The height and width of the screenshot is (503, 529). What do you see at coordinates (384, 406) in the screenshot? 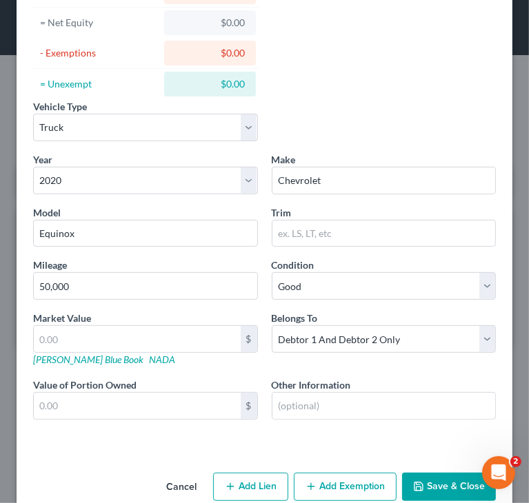
I see `input: (optional)` at bounding box center [384, 406].